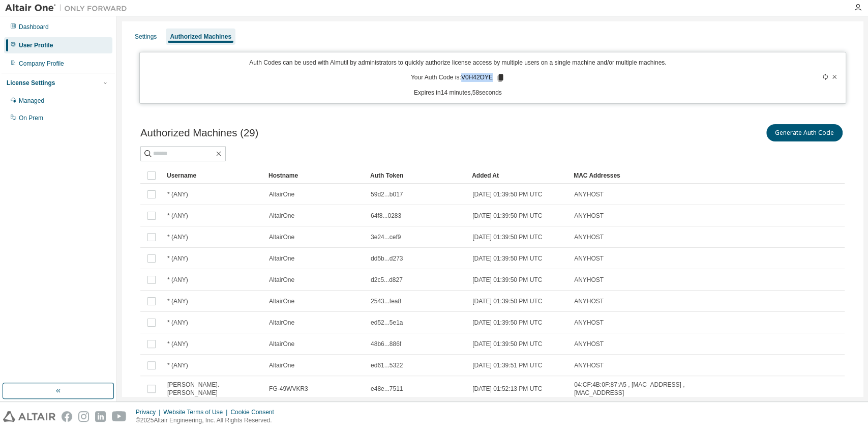  Describe the element at coordinates (255, 412) in the screenshot. I see `div: Cookie Consent` at that location.